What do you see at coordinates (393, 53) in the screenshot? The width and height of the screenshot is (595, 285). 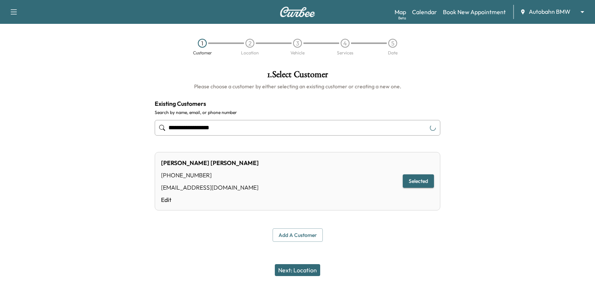 I see `div: Date` at bounding box center [393, 53].